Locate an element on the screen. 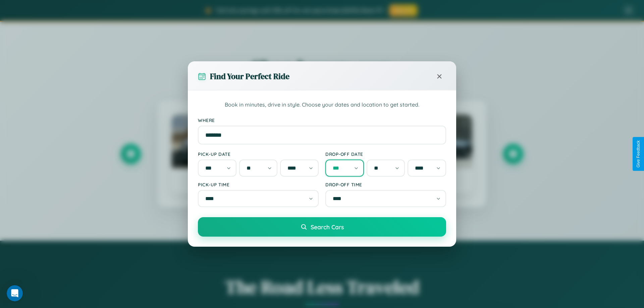 The height and width of the screenshot is (308, 644). label: Pick-up Date is located at coordinates (258, 154).